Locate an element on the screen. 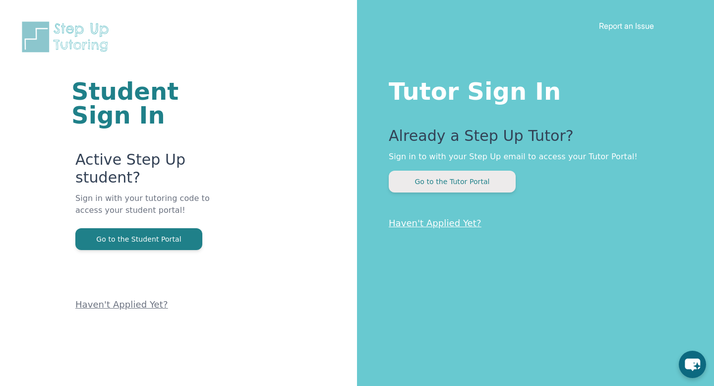 This screenshot has width=714, height=386. p: Already a Step Up Tutor? is located at coordinates (532, 139).